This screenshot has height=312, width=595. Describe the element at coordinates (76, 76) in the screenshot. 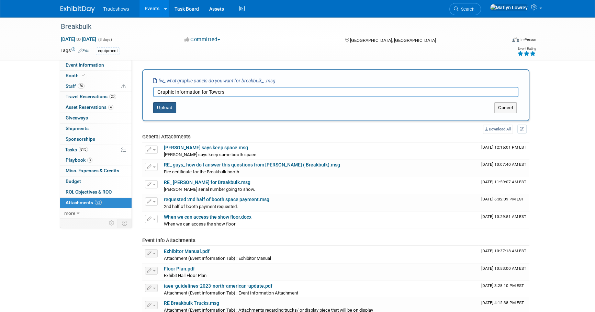

I see `span: Booth` at that location.